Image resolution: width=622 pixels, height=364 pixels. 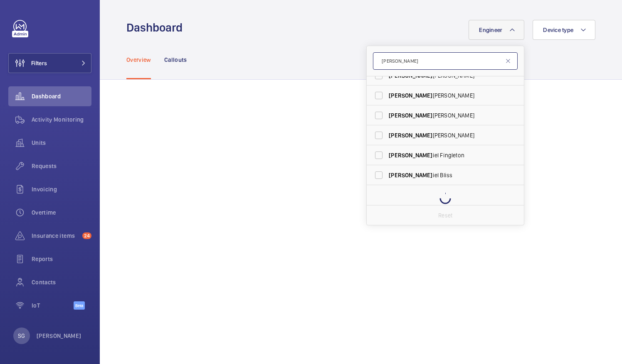 I want to click on span: iel Fingleton, so click(x=446, y=155).